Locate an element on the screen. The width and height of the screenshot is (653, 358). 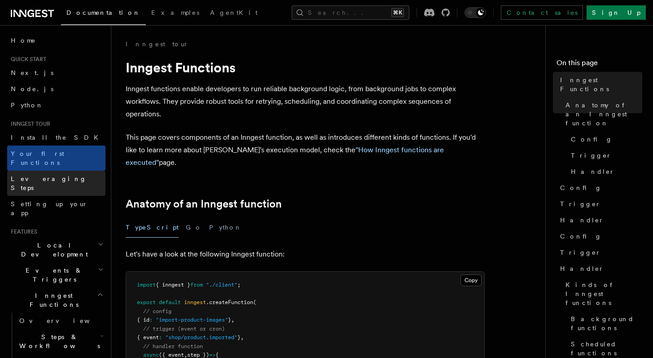
span: Python is located at coordinates (27, 105).